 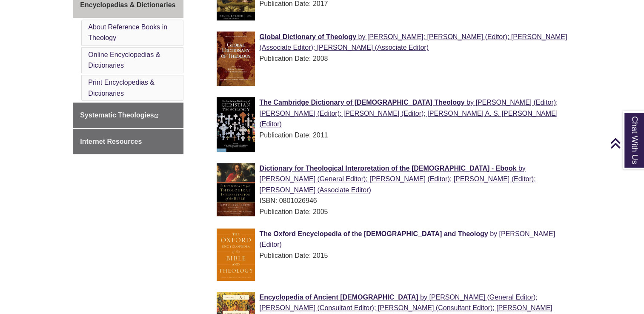 What do you see at coordinates (395, 201) in the screenshot?
I see `div: ISBN: 0801026946` at bounding box center [395, 201].